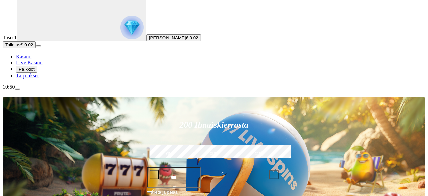 Image resolution: width=428 pixels, height=196 pixels. I want to click on nav: Main menu, so click(214, 66).